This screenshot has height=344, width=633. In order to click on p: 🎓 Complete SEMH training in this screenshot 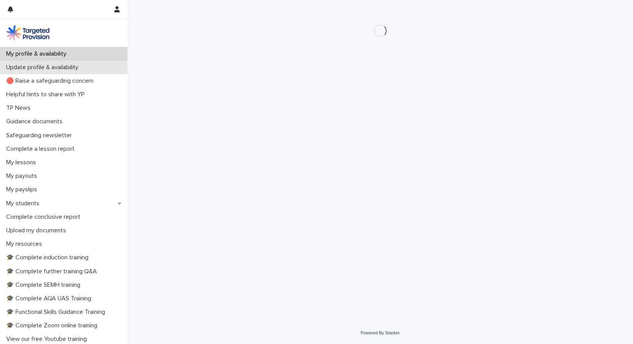, I will do `click(45, 285)`.